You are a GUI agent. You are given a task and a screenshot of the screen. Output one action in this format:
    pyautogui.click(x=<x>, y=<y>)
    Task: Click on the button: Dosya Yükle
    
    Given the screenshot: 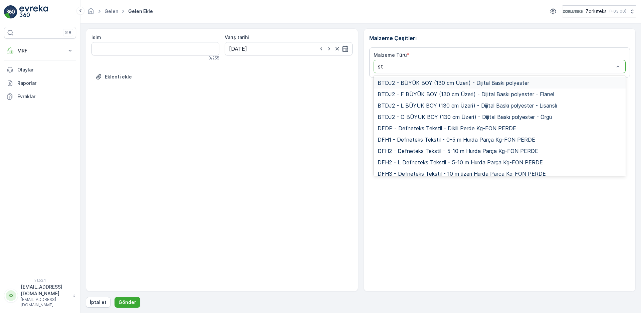 What is the action you would take?
    pyautogui.click(x=113, y=77)
    